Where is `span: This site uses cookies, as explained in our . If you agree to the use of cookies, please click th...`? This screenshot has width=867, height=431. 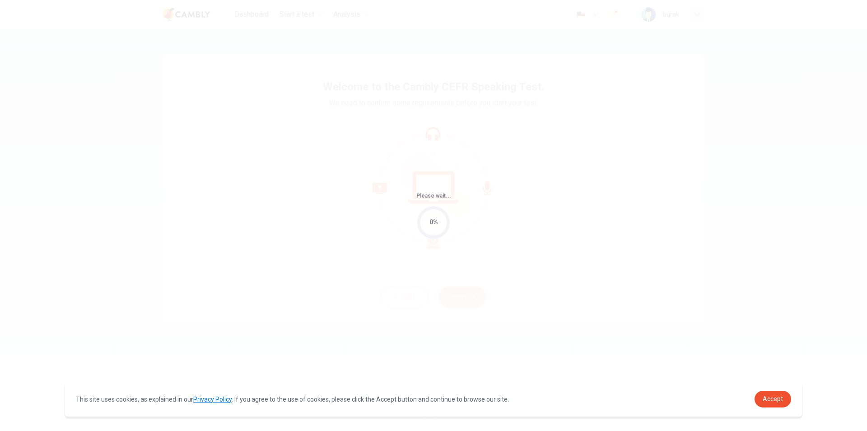 span: This site uses cookies, as explained in our . If you agree to the use of cookies, please click th... is located at coordinates (292, 399).